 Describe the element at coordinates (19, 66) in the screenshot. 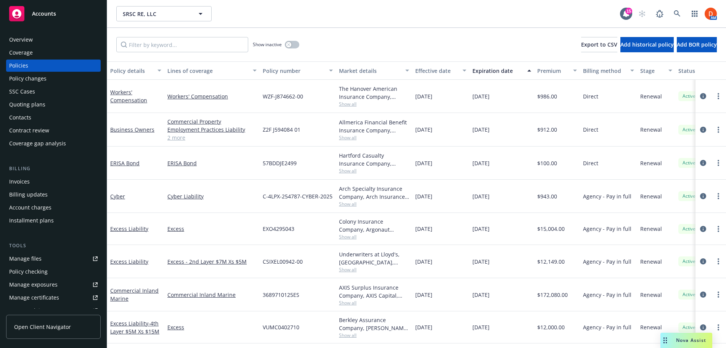

I see `div: Policies` at that location.